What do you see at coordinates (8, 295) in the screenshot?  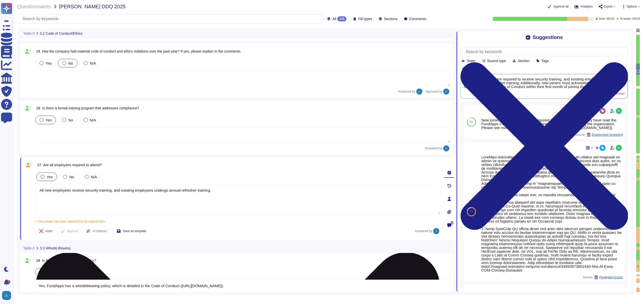 I see `button: user` at bounding box center [8, 295].